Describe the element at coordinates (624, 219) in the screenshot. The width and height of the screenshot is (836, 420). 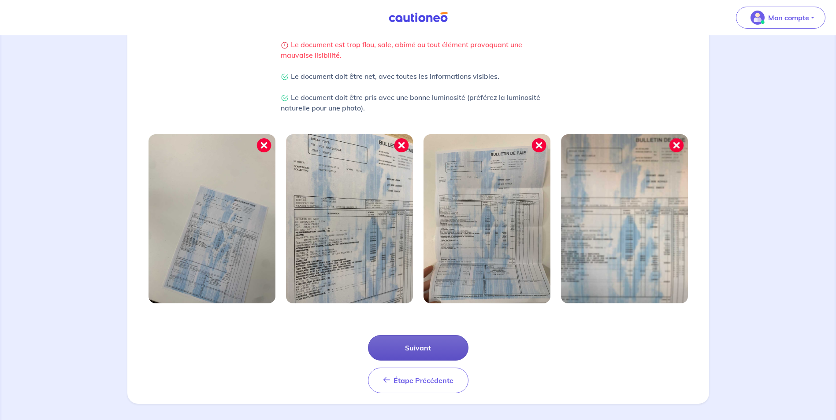
I see `img: Image mal cadrée 4` at that location.